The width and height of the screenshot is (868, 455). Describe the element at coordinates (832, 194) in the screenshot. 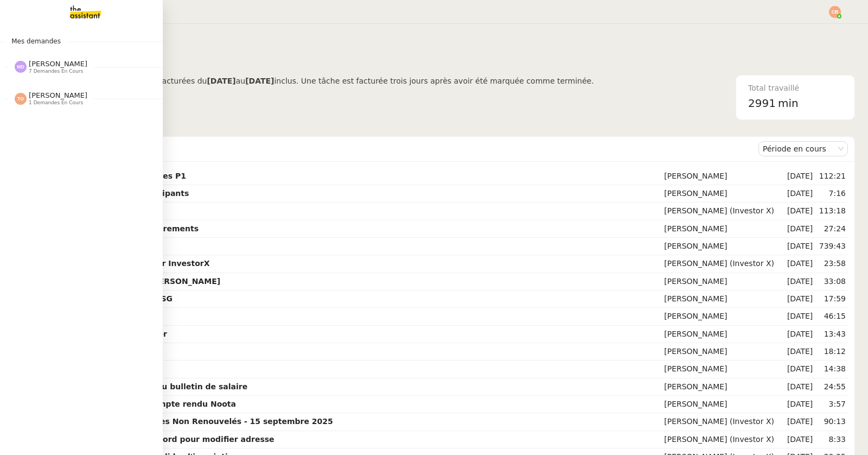

I see `td: 7:16` at that location.